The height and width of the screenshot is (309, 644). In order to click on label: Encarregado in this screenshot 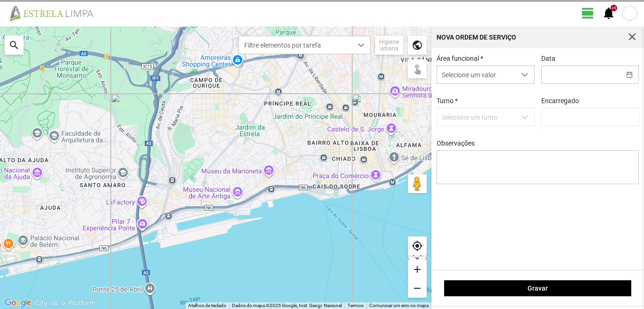, I will do `click(560, 101)`.